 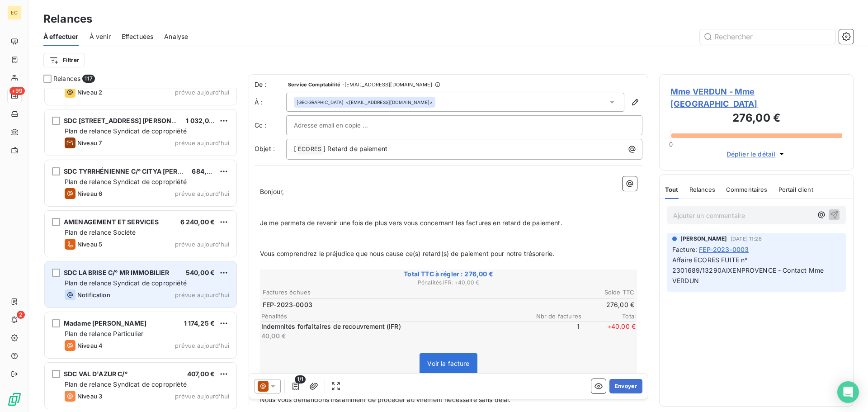 I want to click on span: De :, so click(x=270, y=84).